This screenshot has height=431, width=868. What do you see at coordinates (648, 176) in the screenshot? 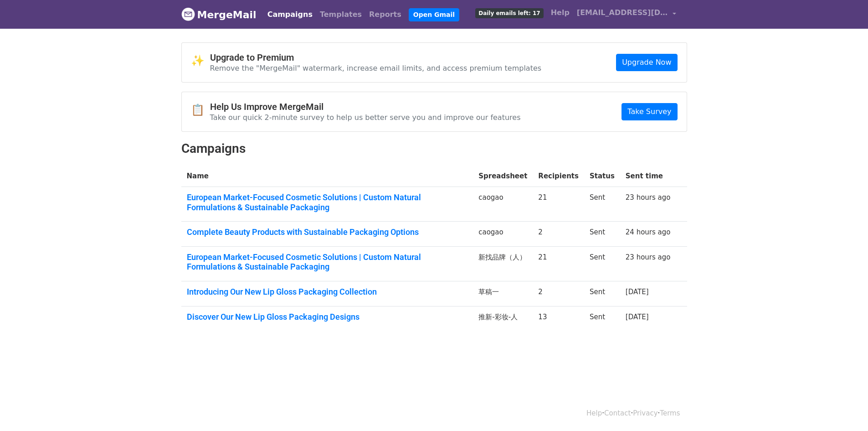
I see `th: Sent time` at bounding box center [648, 176].